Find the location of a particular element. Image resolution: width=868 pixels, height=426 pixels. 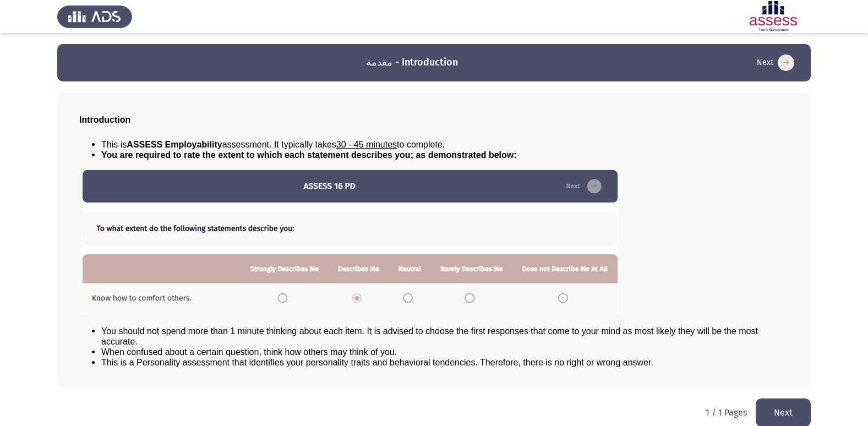

span: This is assessment. It typically takes to complete. is located at coordinates (273, 144).